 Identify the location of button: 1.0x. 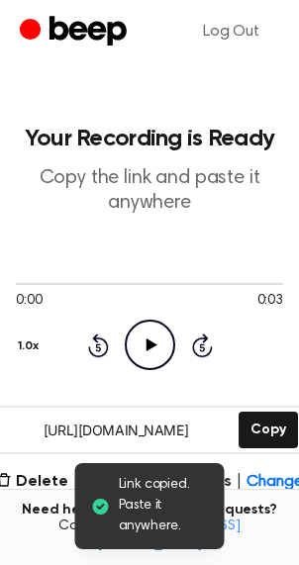
(31, 346).